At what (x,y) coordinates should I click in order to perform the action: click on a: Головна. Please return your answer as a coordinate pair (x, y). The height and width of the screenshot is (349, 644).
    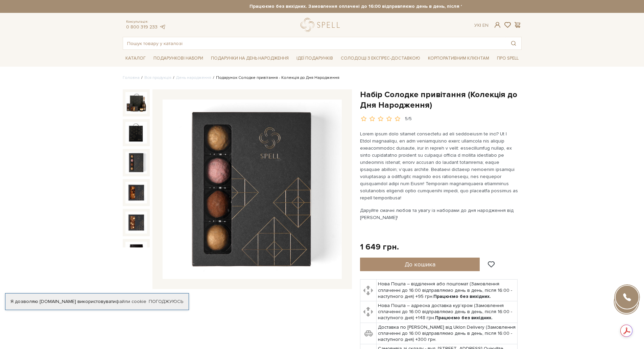
    Looking at the image, I should click on (131, 77).